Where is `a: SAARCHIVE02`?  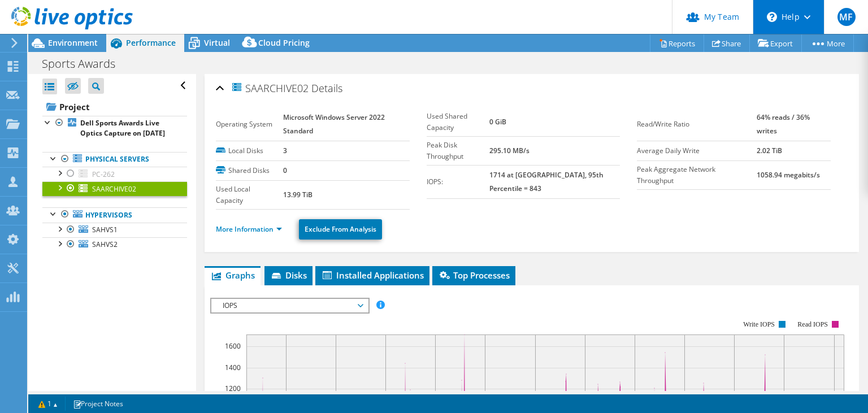 a: SAARCHIVE02 is located at coordinates (115, 189).